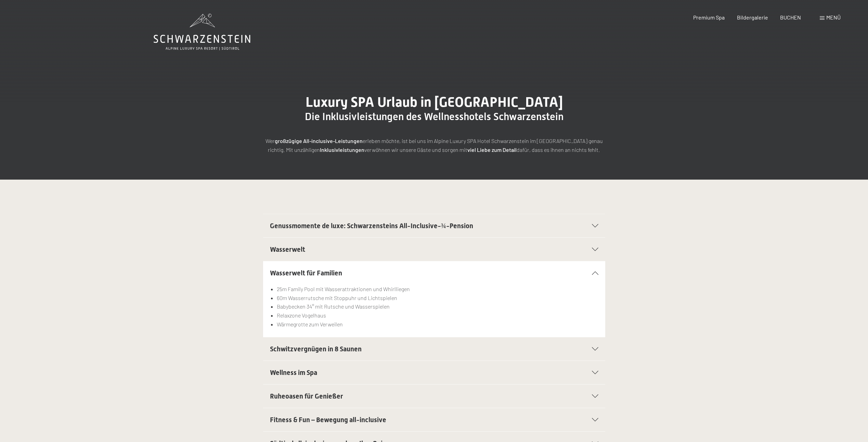 The image size is (868, 442). What do you see at coordinates (833, 17) in the screenshot?
I see `span: Menü` at bounding box center [833, 17].